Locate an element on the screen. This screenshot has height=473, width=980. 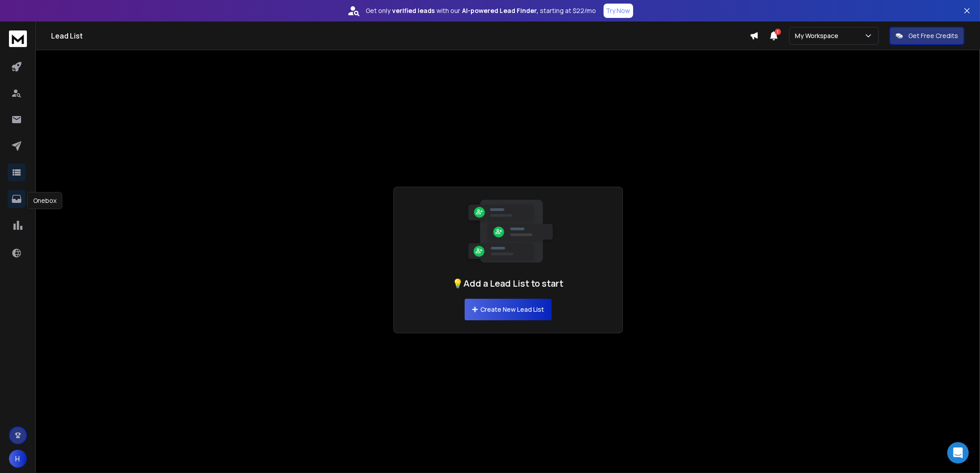
p: Get Free Credits is located at coordinates (932, 36).